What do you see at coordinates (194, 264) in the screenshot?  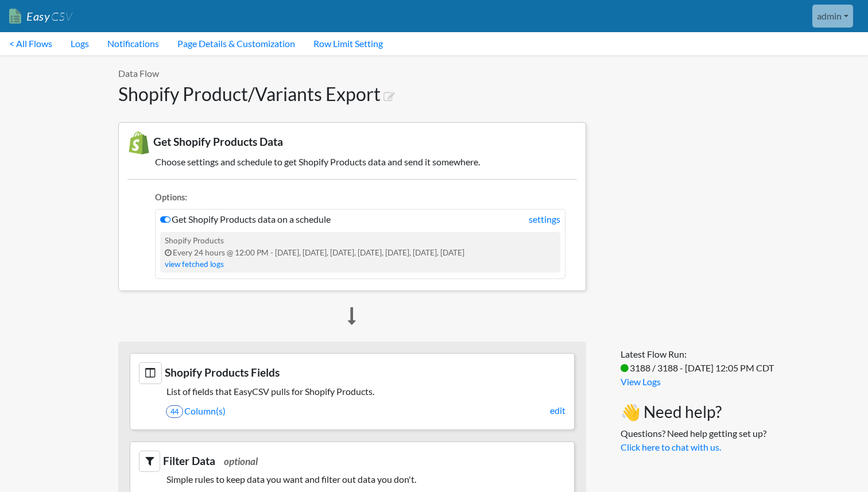 I see `a: view fetched logs` at bounding box center [194, 264].